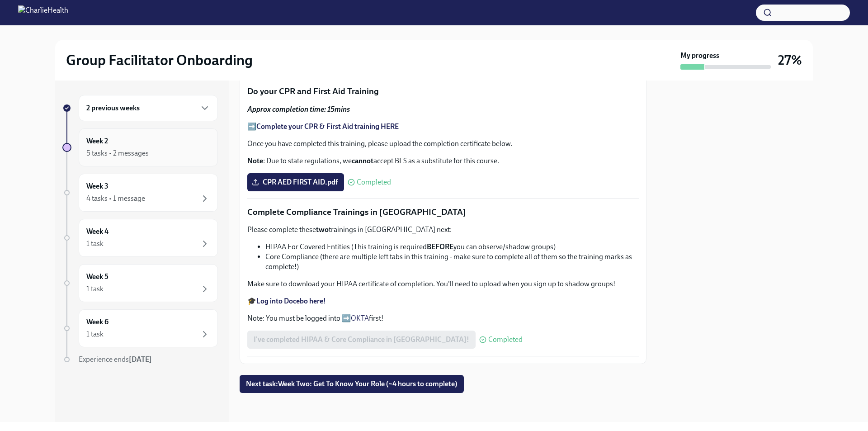 The image size is (868, 431). Describe the element at coordinates (291, 300) in the screenshot. I see `strong: Log into Docebo here!` at that location.